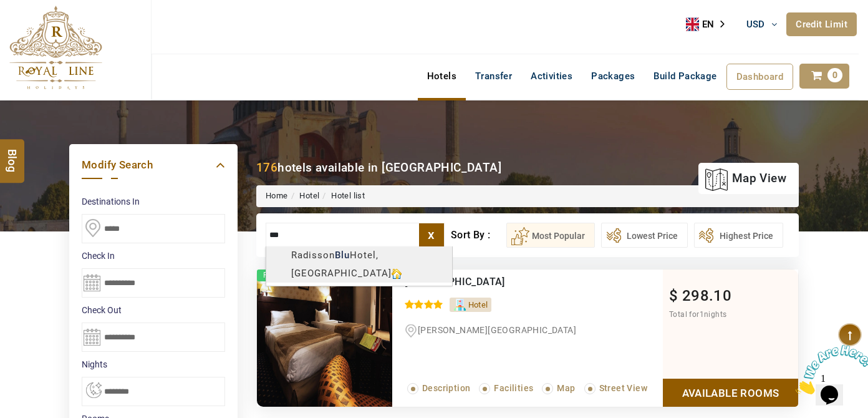  Describe the element at coordinates (825, 76) in the screenshot. I see `a: 0` at that location.